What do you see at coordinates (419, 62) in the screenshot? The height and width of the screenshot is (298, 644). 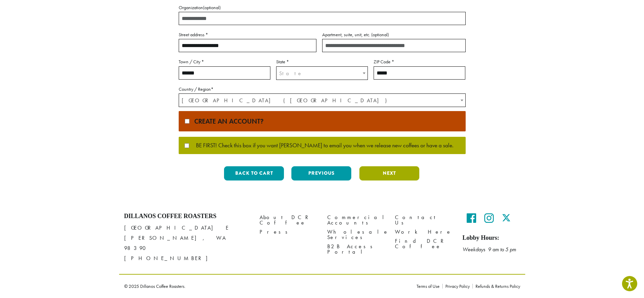 I see `label: ZIP Code` at bounding box center [419, 62].